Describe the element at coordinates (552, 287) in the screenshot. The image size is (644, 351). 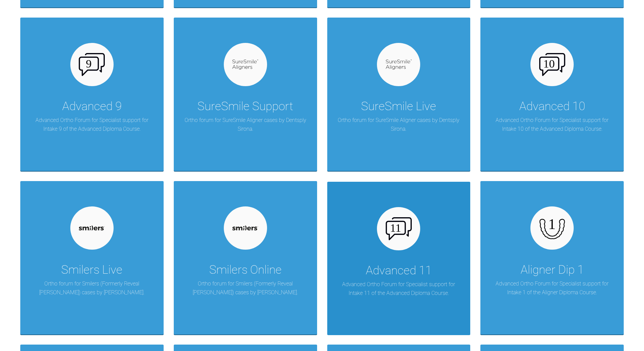
I see `p: Advanced Ortho Forum for Specialist support for Intake 1 of the Aligner Diploma Course.` at that location.